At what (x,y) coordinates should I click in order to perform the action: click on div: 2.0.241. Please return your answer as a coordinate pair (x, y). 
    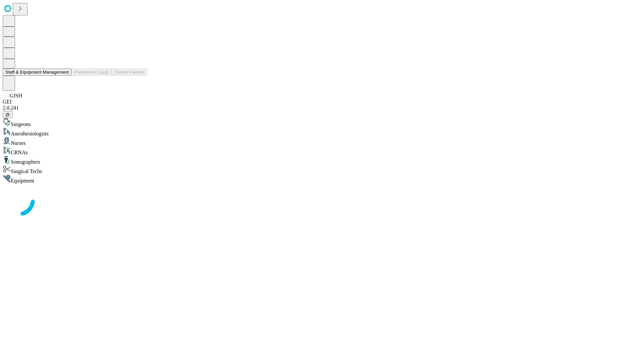
    Looking at the image, I should click on (322, 107).